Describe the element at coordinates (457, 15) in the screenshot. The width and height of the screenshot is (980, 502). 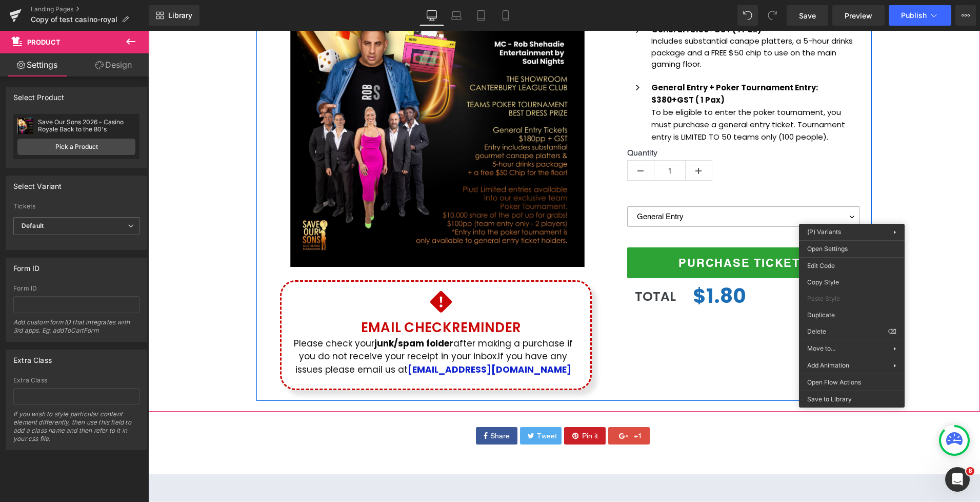
I see `a: Laptop` at that location.